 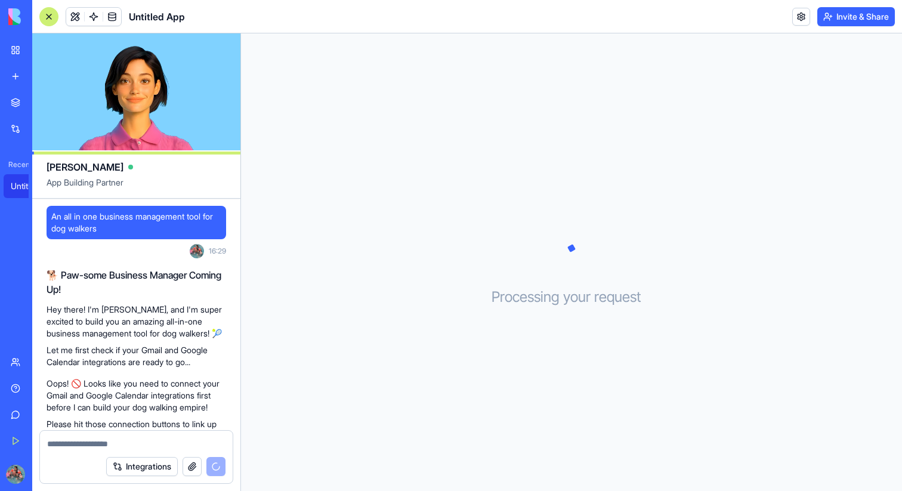 What do you see at coordinates (217, 251) in the screenshot?
I see `span: 16:29` at bounding box center [217, 251].